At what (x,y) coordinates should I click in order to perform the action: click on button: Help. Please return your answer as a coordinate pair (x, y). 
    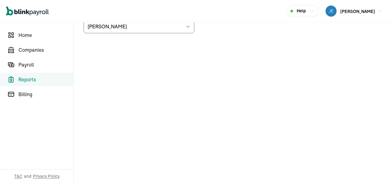
    Looking at the image, I should click on (303, 11).